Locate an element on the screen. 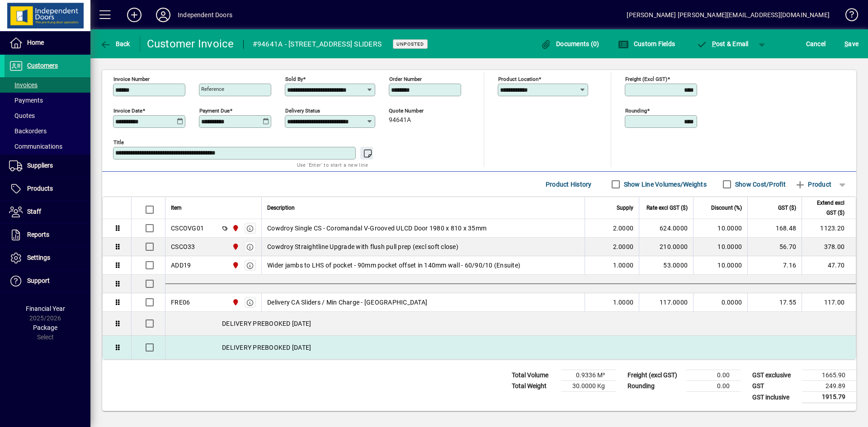 This screenshot has width=868, height=427. td: 0.00 is located at coordinates (713, 386).